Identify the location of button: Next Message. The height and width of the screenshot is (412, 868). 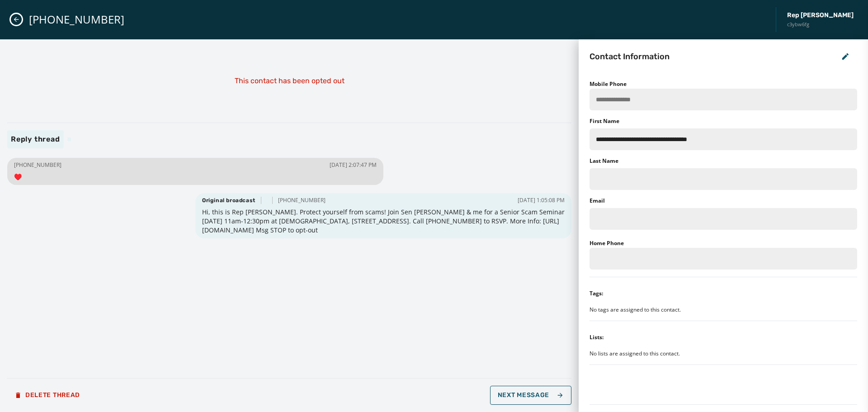
(531, 395).